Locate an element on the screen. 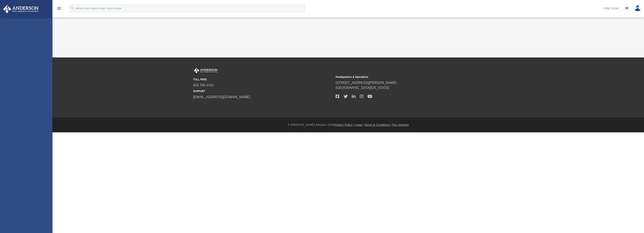 This screenshot has width=644, height=233. i: menu is located at coordinates (59, 8).